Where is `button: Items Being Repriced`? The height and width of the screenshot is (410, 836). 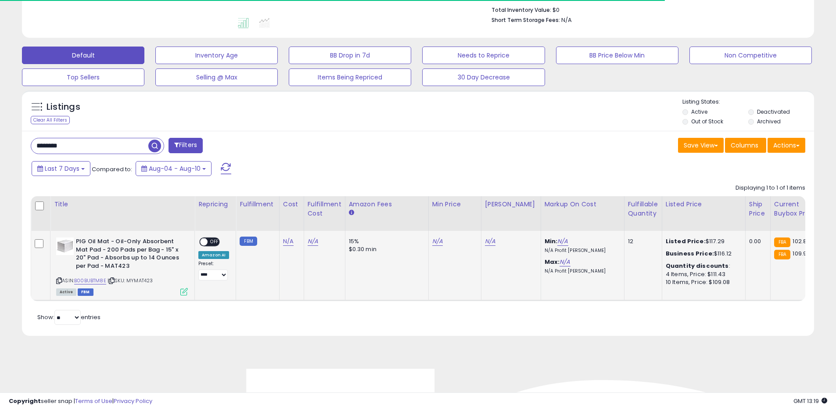 button: Items Being Repriced is located at coordinates (350, 77).